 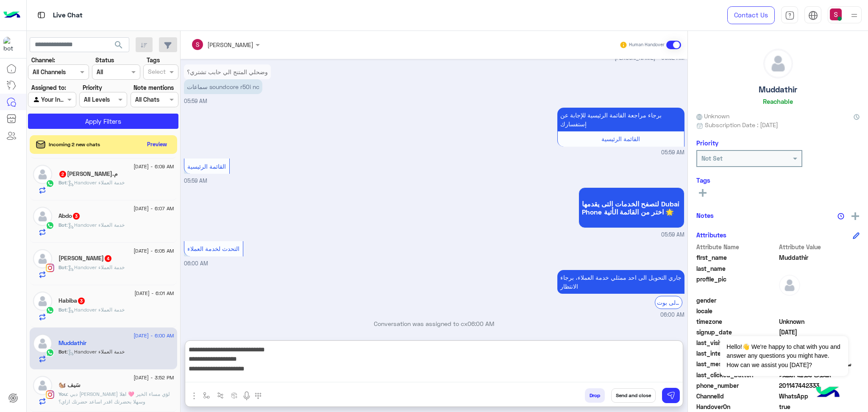 I want to click on span: Unknown, so click(x=713, y=116).